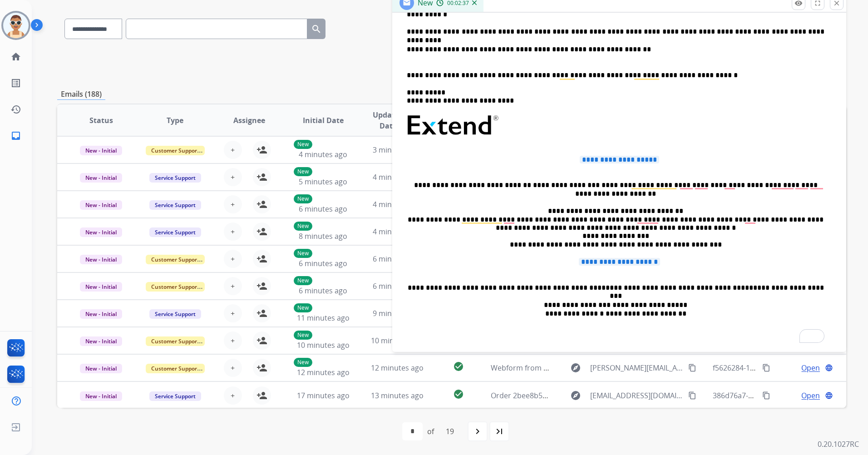 The height and width of the screenshot is (455, 868). Describe the element at coordinates (430, 431) in the screenshot. I see `div: of` at that location.